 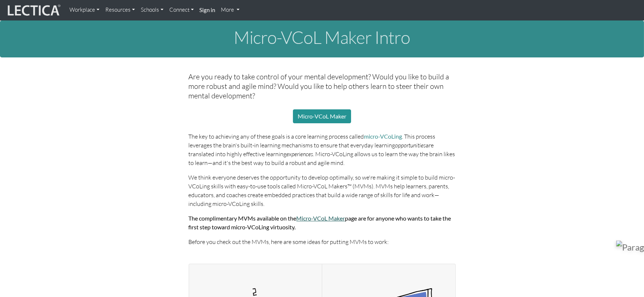 I want to click on img: lecticalive, so click(x=33, y=10).